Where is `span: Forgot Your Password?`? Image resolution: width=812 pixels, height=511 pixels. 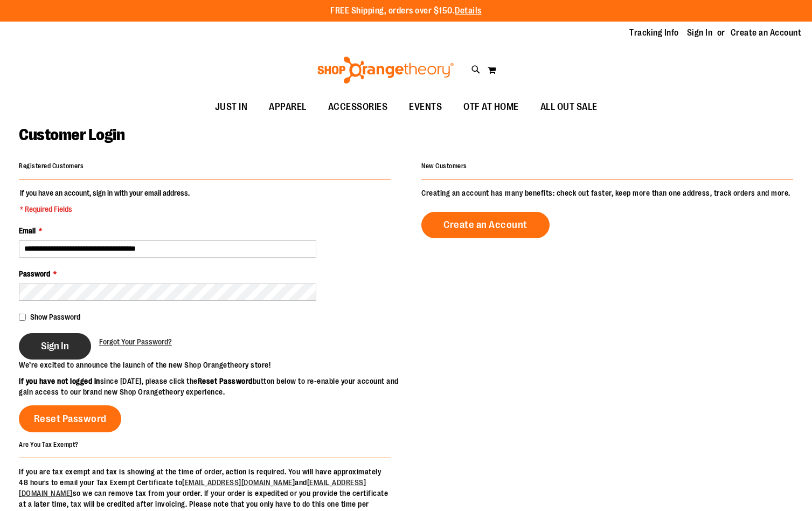
span: Forgot Your Password? is located at coordinates (135, 342).